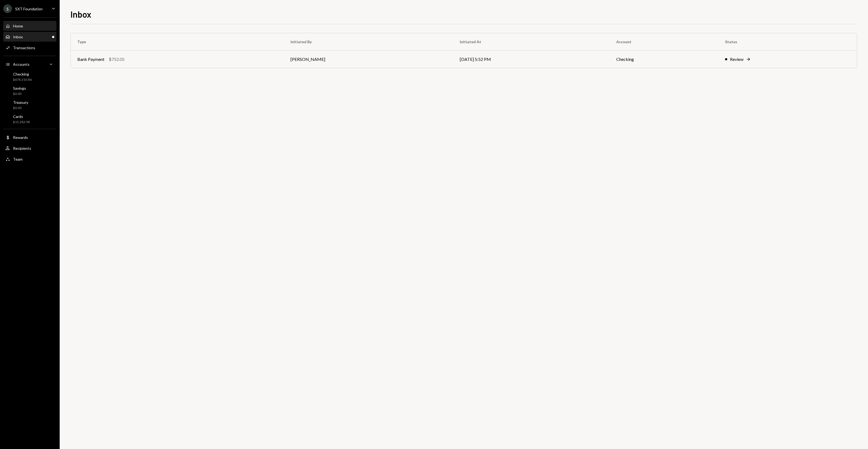 The height and width of the screenshot is (449, 868). I want to click on div: Checking, so click(22, 74).